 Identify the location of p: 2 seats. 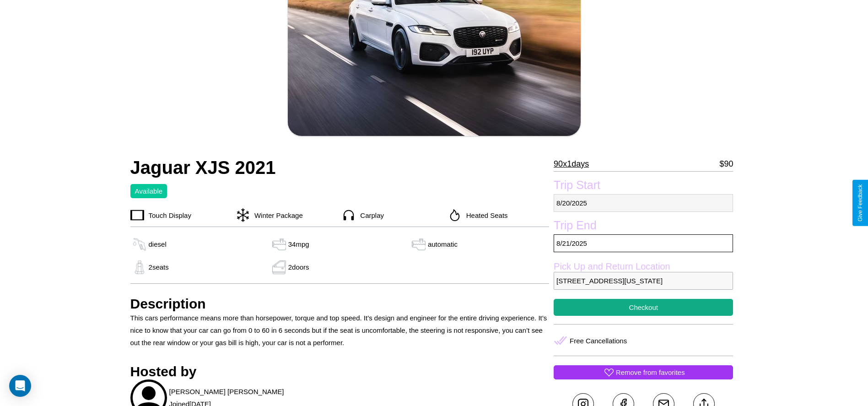
(159, 267).